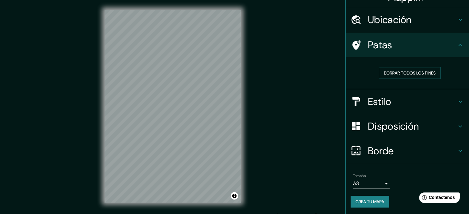  Describe the element at coordinates (371, 184) in the screenshot. I see `div: A3` at that location.